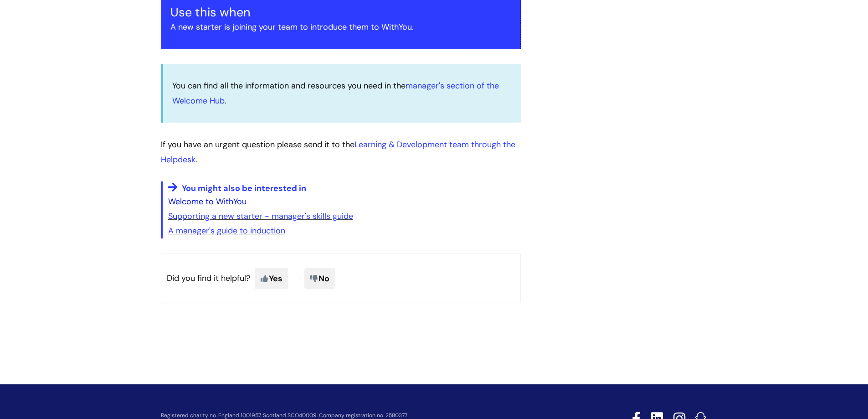  What do you see at coordinates (207, 201) in the screenshot?
I see `a: Welcome to WithYou` at bounding box center [207, 201].